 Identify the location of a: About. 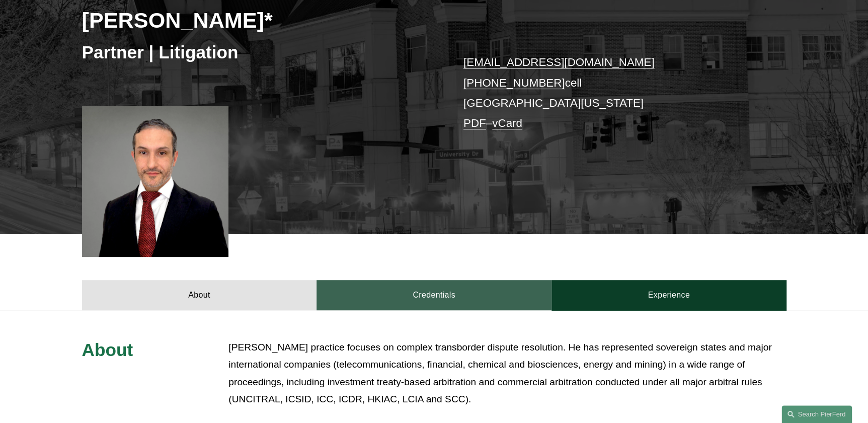
(199, 295).